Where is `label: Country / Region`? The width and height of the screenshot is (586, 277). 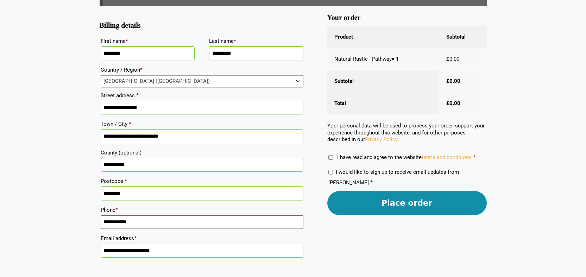
label: Country / Region is located at coordinates (202, 70).